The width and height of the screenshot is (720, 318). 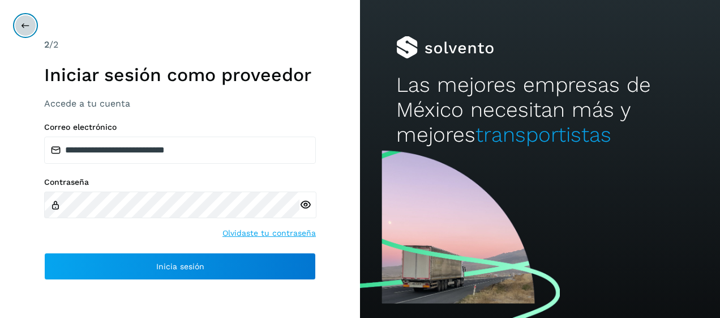 I want to click on h2: Las mejores empresas de México necesitan más y mejores, so click(x=540, y=110).